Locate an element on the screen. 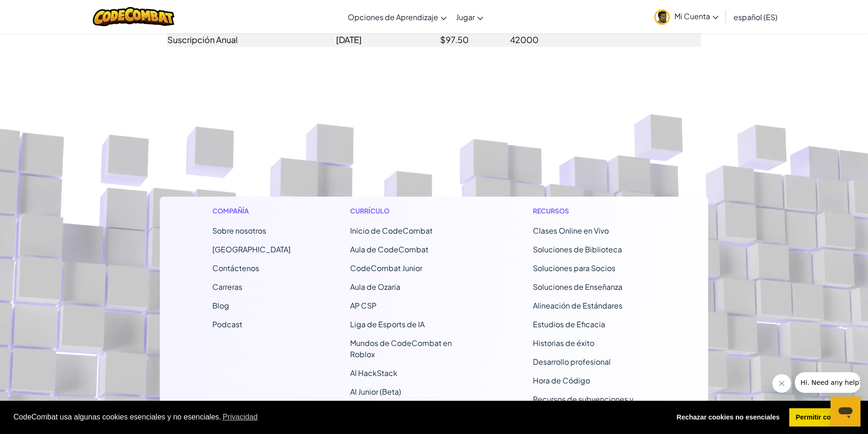 The width and height of the screenshot is (868, 434). a: Recursos de subvenciones y financiamiento is located at coordinates (583, 404).